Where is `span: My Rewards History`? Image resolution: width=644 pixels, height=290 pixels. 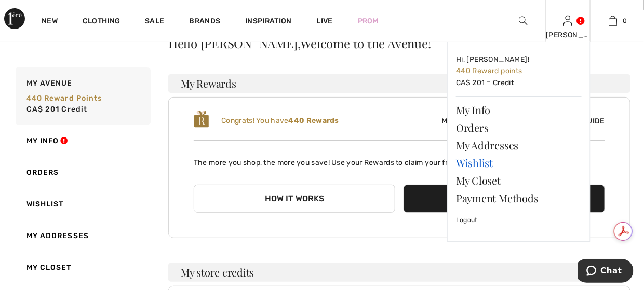
span: My Rewards History is located at coordinates (481, 121).